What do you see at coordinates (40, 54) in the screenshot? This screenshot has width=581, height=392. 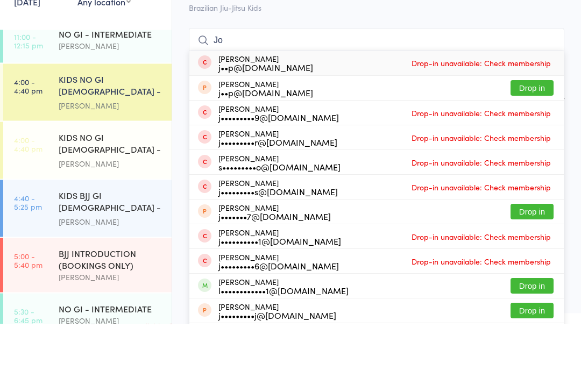 I see `div: Events for` at bounding box center [40, 54].